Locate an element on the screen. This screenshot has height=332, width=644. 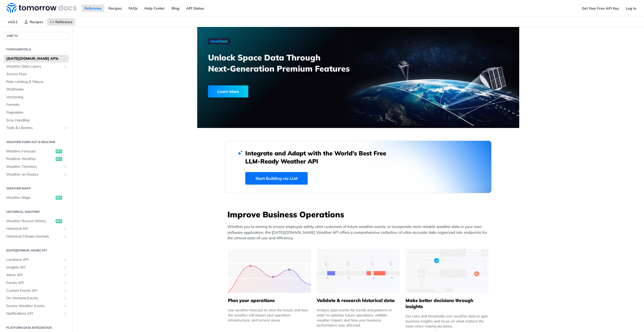
button: Show subpages for Notifications API is located at coordinates (65, 314).